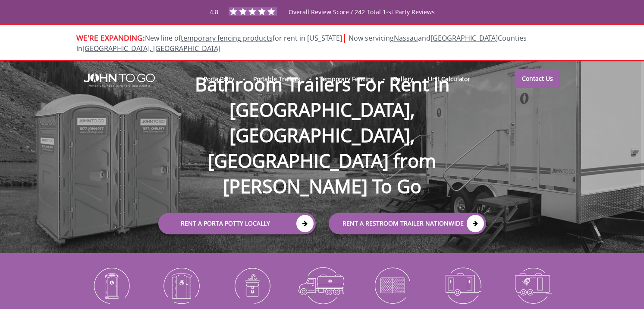  What do you see at coordinates (462, 285) in the screenshot?
I see `img: Restroom-Trailers-icon_N.png` at bounding box center [462, 285].